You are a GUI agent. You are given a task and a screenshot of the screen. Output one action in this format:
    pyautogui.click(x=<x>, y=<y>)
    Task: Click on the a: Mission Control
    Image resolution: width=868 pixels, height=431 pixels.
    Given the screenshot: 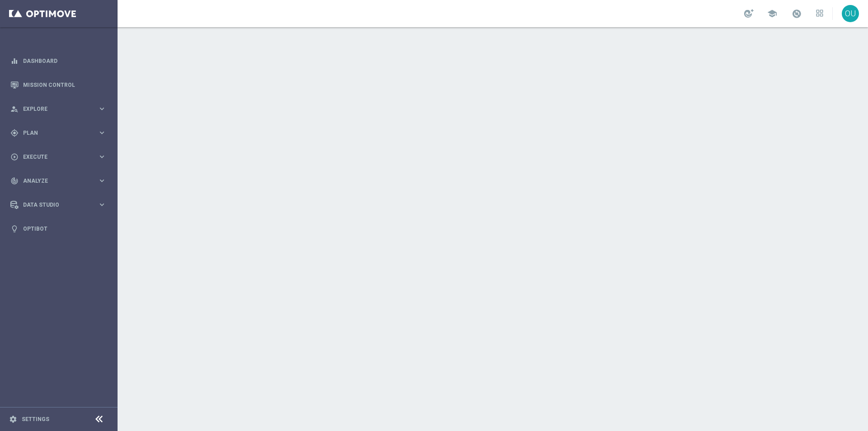 What is the action you would take?
    pyautogui.click(x=65, y=84)
    